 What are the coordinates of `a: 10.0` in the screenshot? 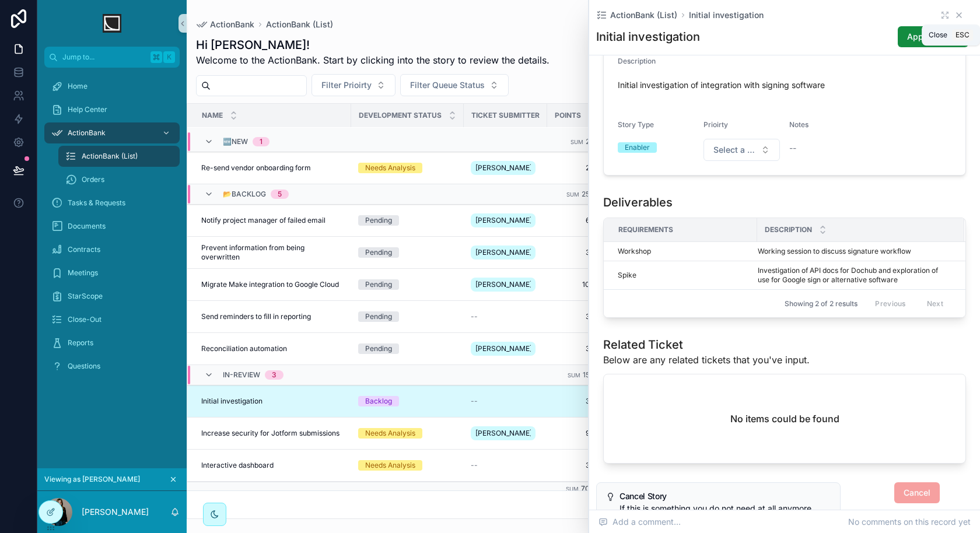 It's located at (575, 284).